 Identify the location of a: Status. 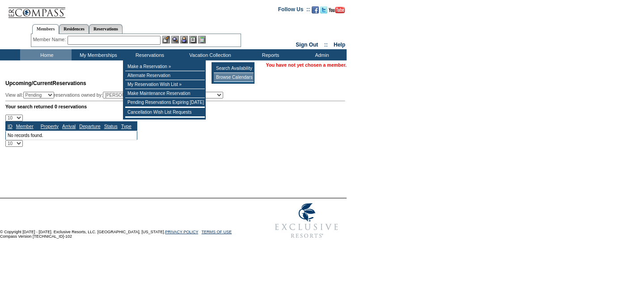
(111, 126).